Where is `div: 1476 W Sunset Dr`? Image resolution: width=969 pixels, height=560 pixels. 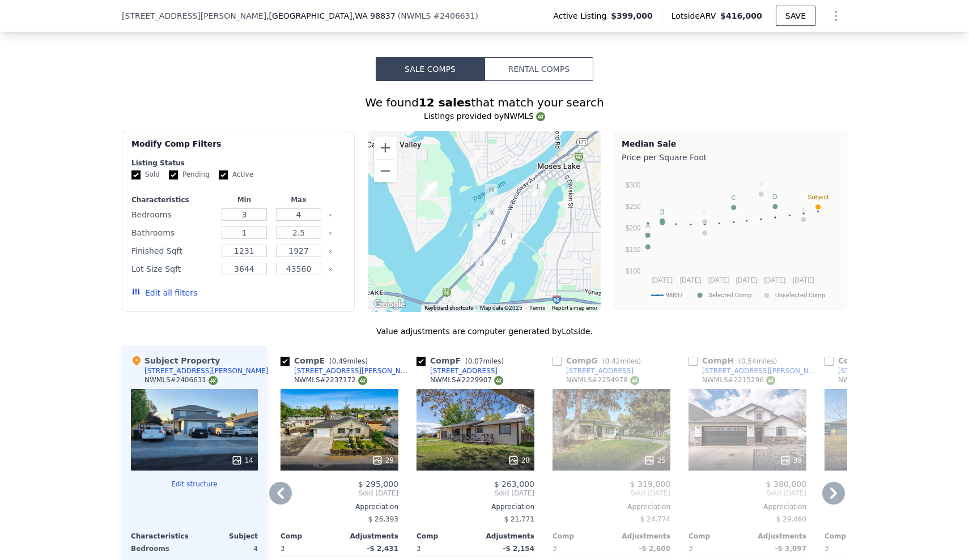
div: 1476 W Sunset Dr is located at coordinates (492, 217).